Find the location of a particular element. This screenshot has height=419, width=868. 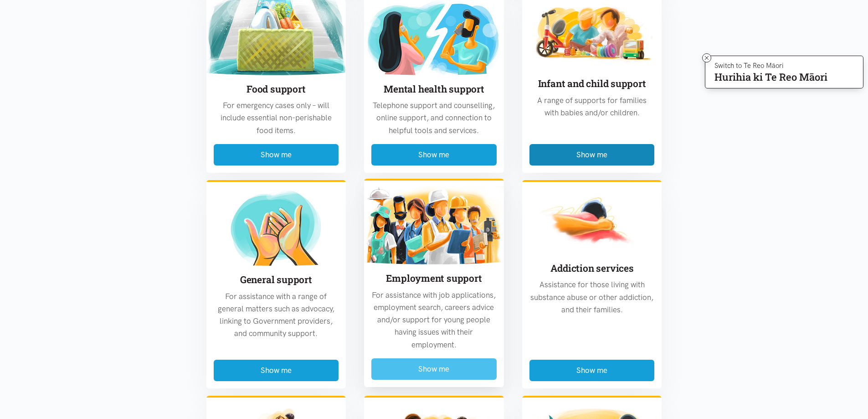

h3: Addiction services is located at coordinates (592, 268).